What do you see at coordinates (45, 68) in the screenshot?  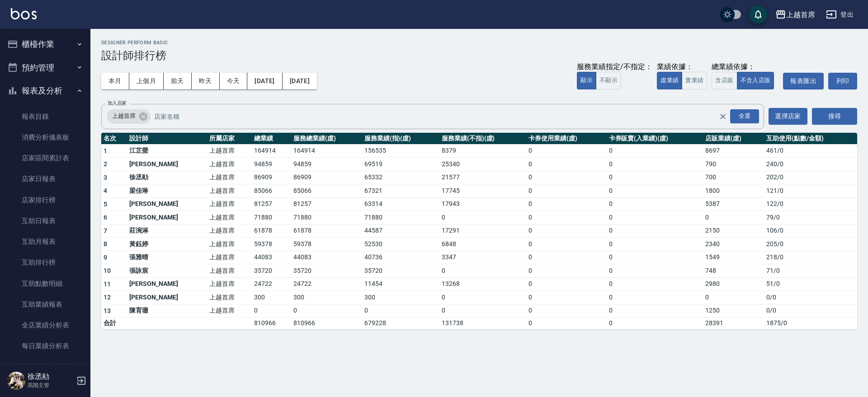 I see `button: 預約管理` at bounding box center [45, 68].